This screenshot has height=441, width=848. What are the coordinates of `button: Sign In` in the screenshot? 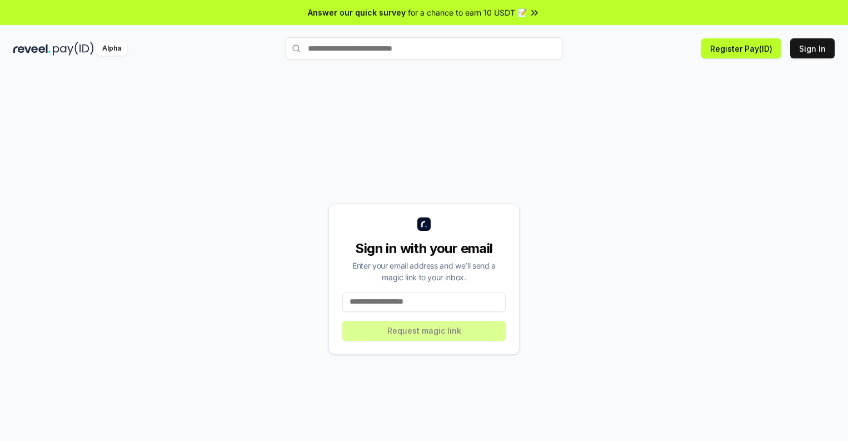 It's located at (813, 48).